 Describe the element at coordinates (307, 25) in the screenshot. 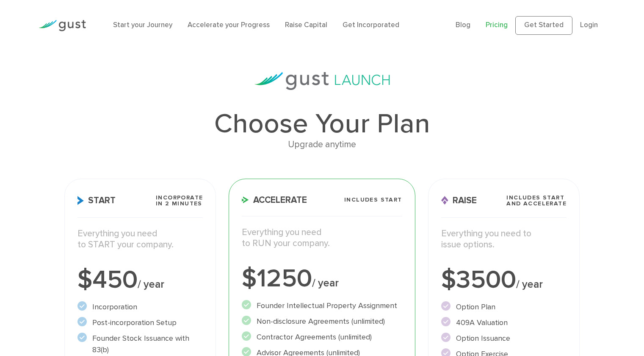

I see `a: Raise Capital` at that location.